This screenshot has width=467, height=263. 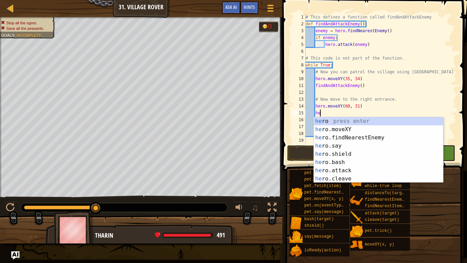 I want to click on span: while-true loop, so click(x=383, y=186).